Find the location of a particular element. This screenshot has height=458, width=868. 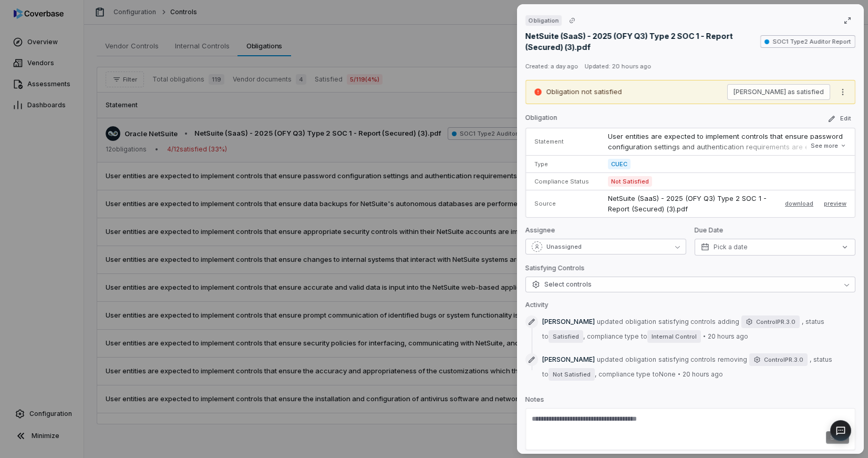

button: See more is located at coordinates (828, 145).